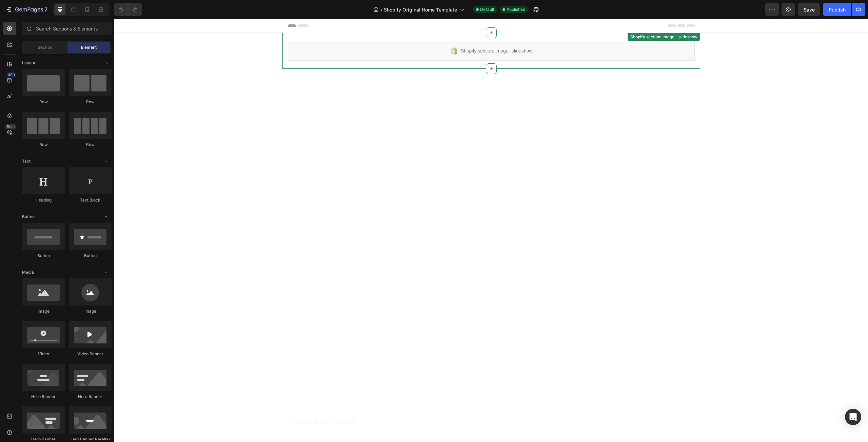  What do you see at coordinates (45, 48) in the screenshot?
I see `span: Section` at bounding box center [45, 48].